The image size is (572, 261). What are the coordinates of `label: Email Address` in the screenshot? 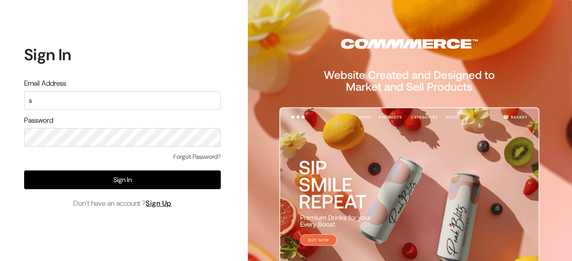 It's located at (45, 83).